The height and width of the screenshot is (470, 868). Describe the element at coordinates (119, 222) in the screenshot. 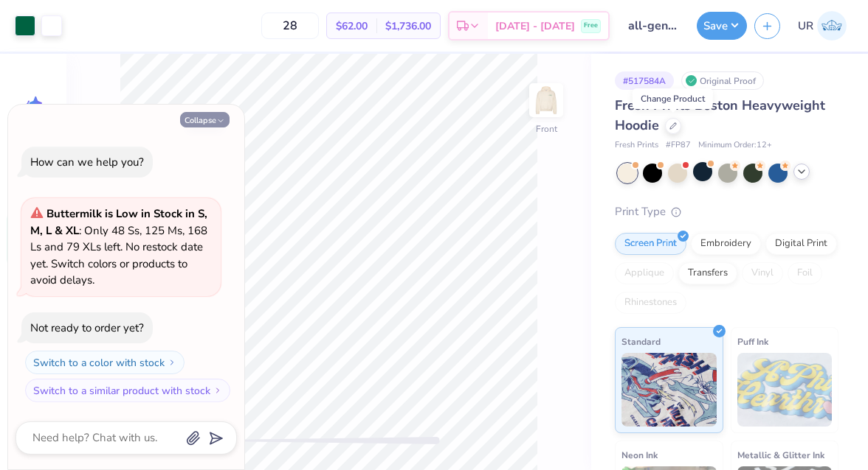

I see `strong: Buttermilk is Low in Stock in S, M, L & XL` at that location.